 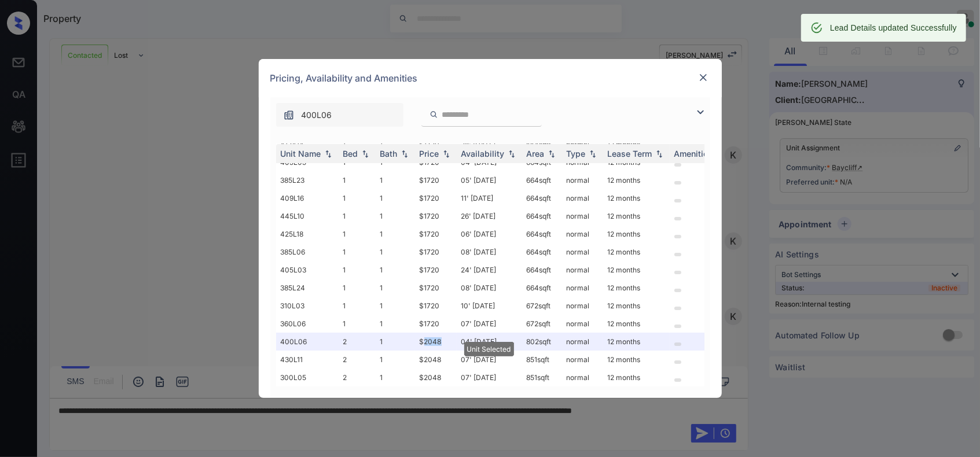 What do you see at coordinates (317, 115) in the screenshot?
I see `span: 400L06` at bounding box center [317, 115].